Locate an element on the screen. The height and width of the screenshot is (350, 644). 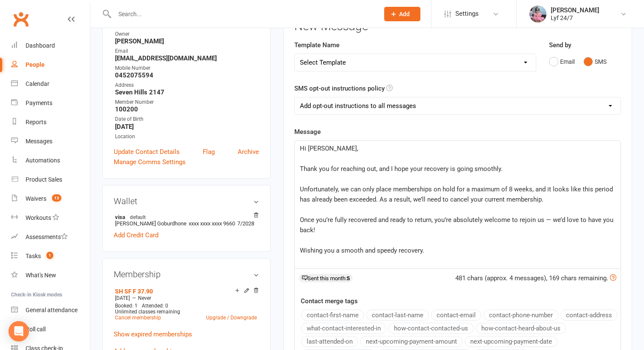
span: 13 is located at coordinates (57, 198).